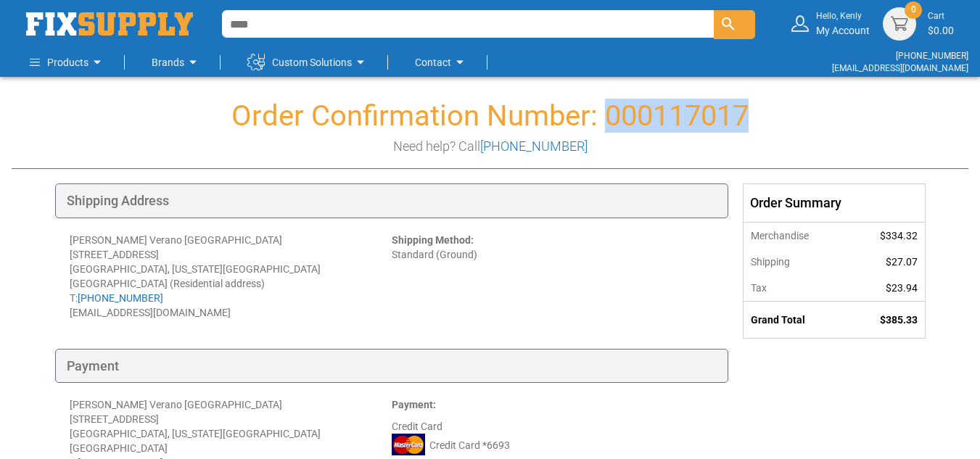 This screenshot has width=980, height=459. What do you see at coordinates (899, 236) in the screenshot?
I see `span: $334.32` at bounding box center [899, 236].